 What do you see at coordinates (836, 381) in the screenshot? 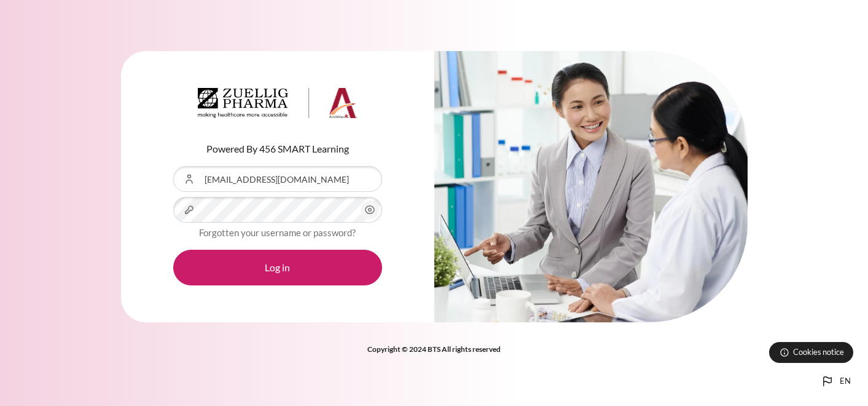
I see `button: Languages` at bounding box center [836, 381].